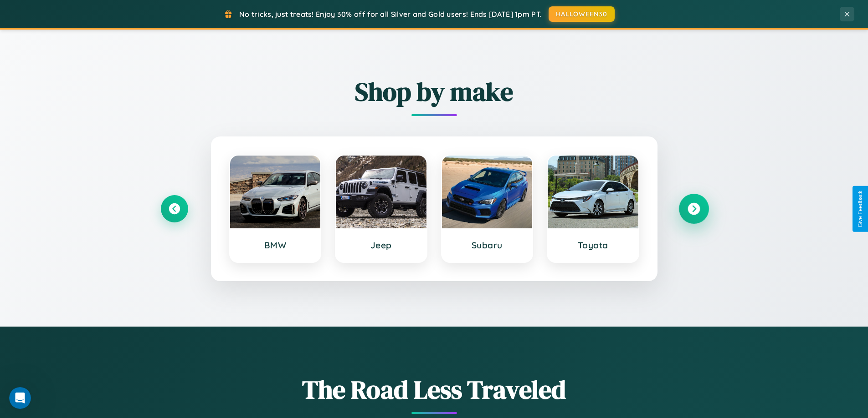 Image resolution: width=868 pixels, height=418 pixels. Describe the element at coordinates (860, 209) in the screenshot. I see `div: Give Feedback` at that location.